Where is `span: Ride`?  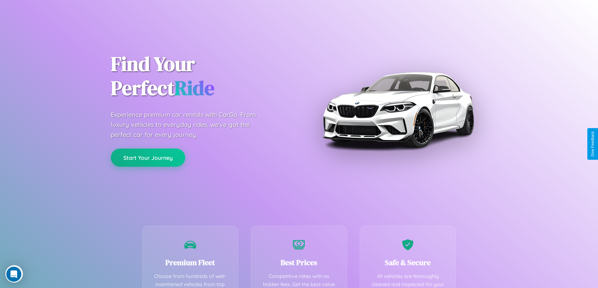
span: Ride is located at coordinates (194, 88).